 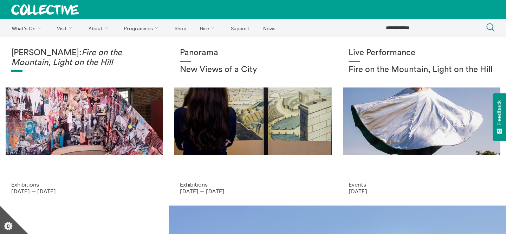 I want to click on a: About, so click(x=99, y=28).